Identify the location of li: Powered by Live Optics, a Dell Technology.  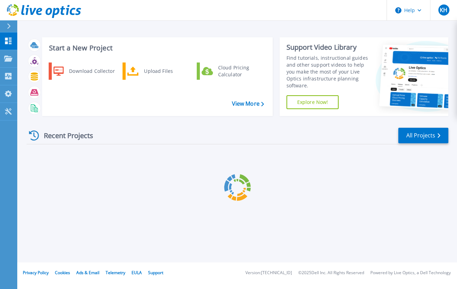
(411, 273).